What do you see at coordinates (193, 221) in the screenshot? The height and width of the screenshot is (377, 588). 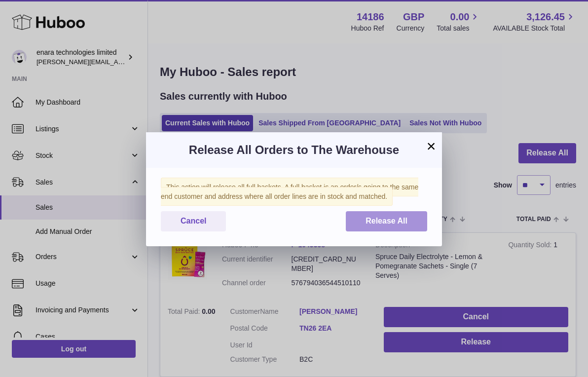 I see `button: Cancel` at bounding box center [193, 221].